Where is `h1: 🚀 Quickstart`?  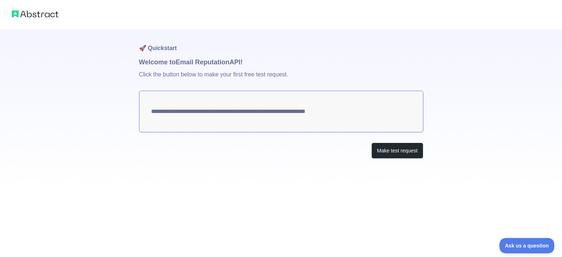 h1: 🚀 Quickstart is located at coordinates (281, 43).